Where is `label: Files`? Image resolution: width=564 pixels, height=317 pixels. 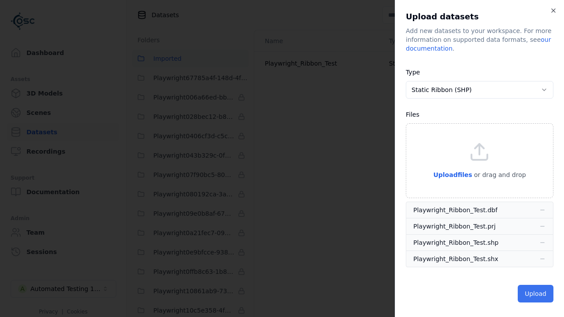 label: Files is located at coordinates (412, 114).